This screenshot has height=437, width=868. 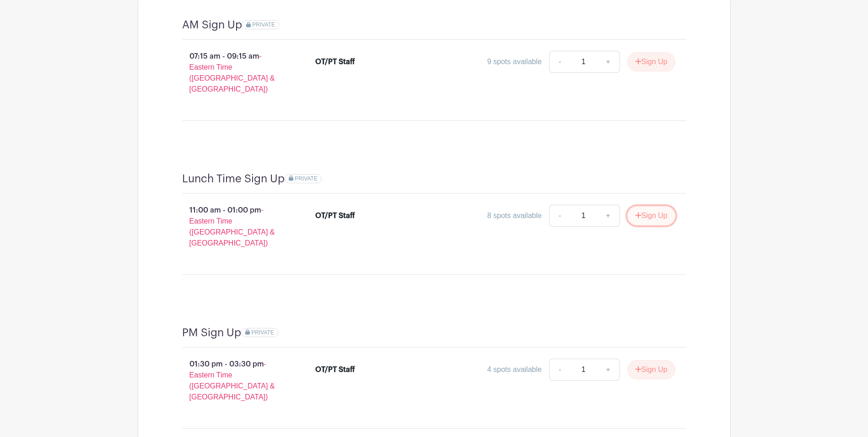 I want to click on p: 01:30 pm - 03:30 pm, so click(x=235, y=381).